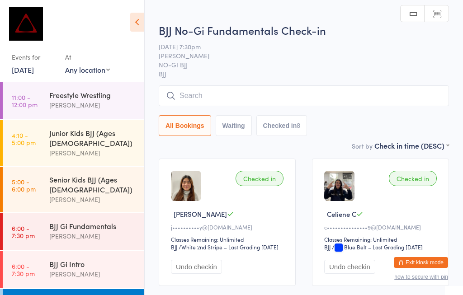  Describe the element at coordinates (26, 24) in the screenshot. I see `img: Dominance MMA Thomastown` at that location.